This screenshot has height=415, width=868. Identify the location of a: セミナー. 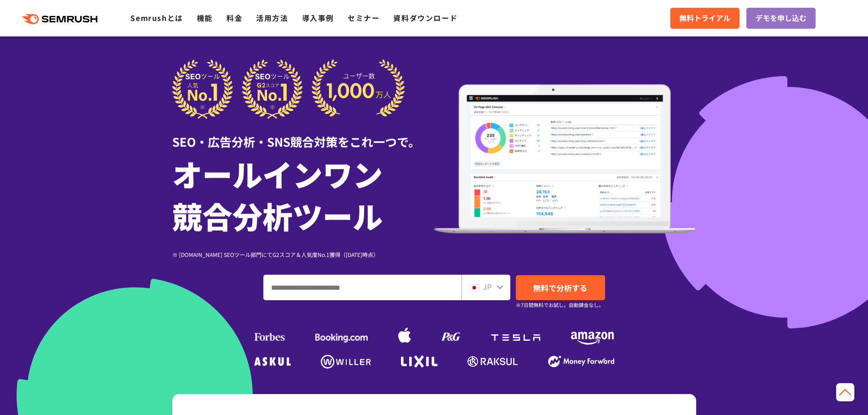
(364, 18).